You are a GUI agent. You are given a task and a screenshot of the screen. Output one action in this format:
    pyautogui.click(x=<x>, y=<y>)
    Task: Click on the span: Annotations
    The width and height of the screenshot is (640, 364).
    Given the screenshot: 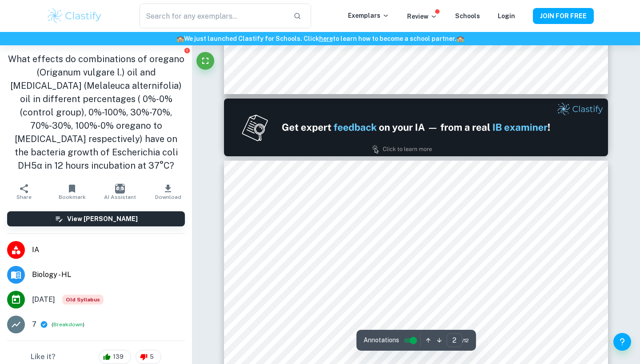 What is the action you would take?
    pyautogui.click(x=382, y=340)
    